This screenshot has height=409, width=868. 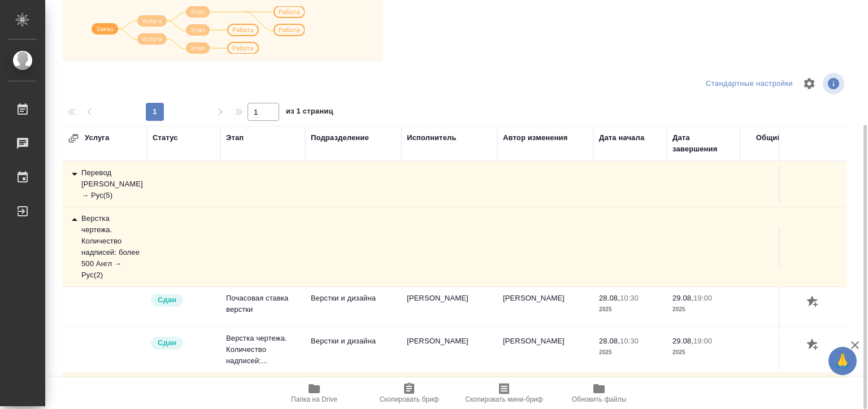 What do you see at coordinates (535, 138) in the screenshot?
I see `div: Автор изменения` at bounding box center [535, 138].